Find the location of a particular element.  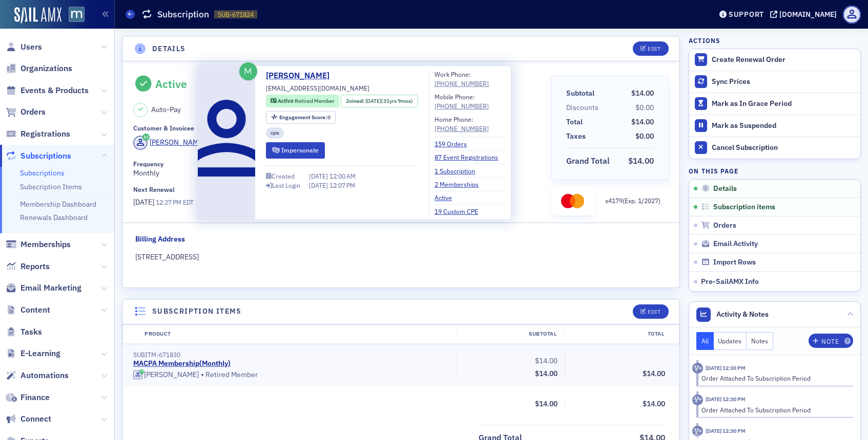

a: MACPA Membership(Monthly) is located at coordinates (182, 364).